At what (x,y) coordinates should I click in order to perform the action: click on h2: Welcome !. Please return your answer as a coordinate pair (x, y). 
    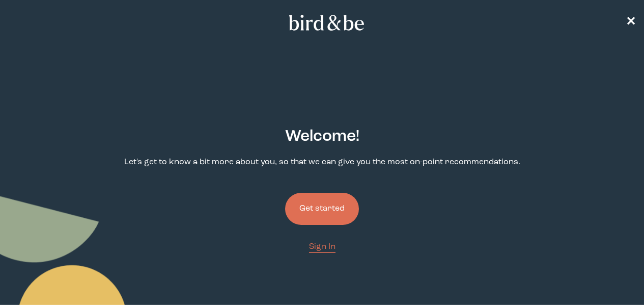
    Looking at the image, I should click on (322, 137).